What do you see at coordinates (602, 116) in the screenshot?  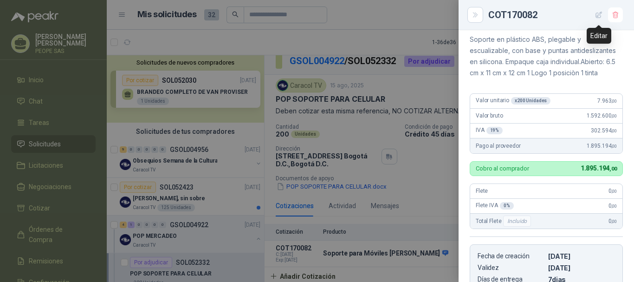 I see `span: 1.592.600` at bounding box center [602, 116].